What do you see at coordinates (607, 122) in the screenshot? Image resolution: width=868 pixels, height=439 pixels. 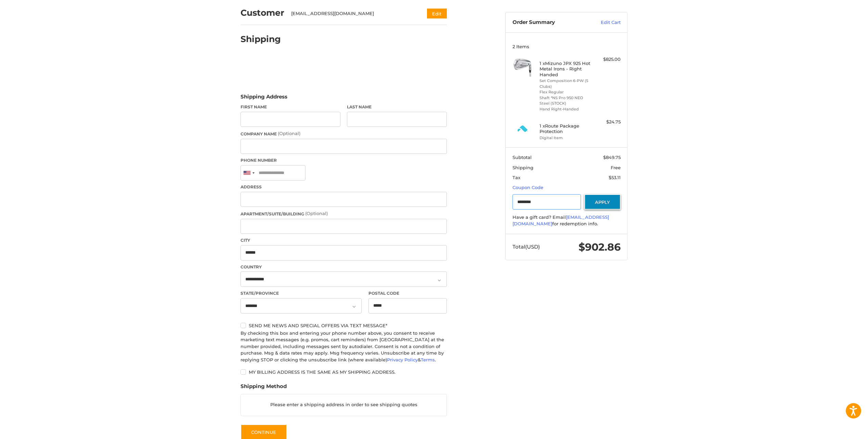 I see `div: $24.75` at bounding box center [607, 122].